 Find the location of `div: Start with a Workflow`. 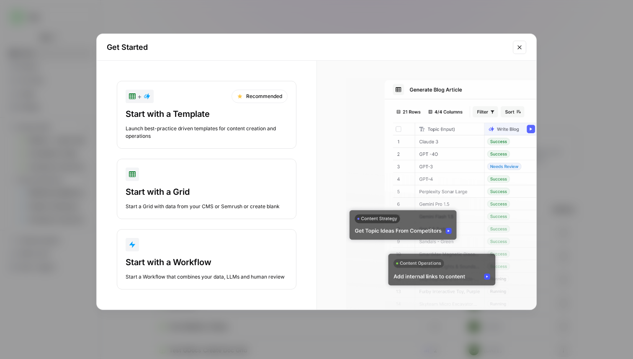

div: Start with a Workflow is located at coordinates (206, 262).